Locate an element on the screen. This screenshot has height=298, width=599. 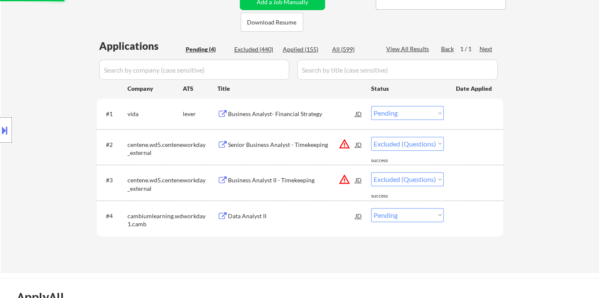
div: #4 is located at coordinates (113, 216).